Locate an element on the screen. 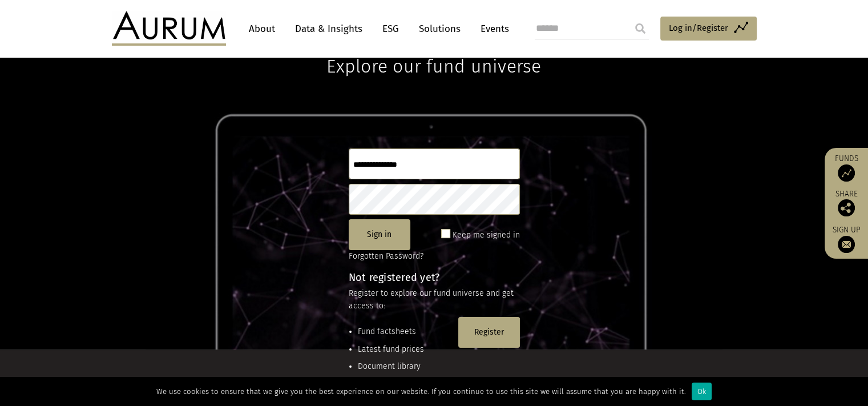 The height and width of the screenshot is (406, 868). button: Register is located at coordinates (489, 332).